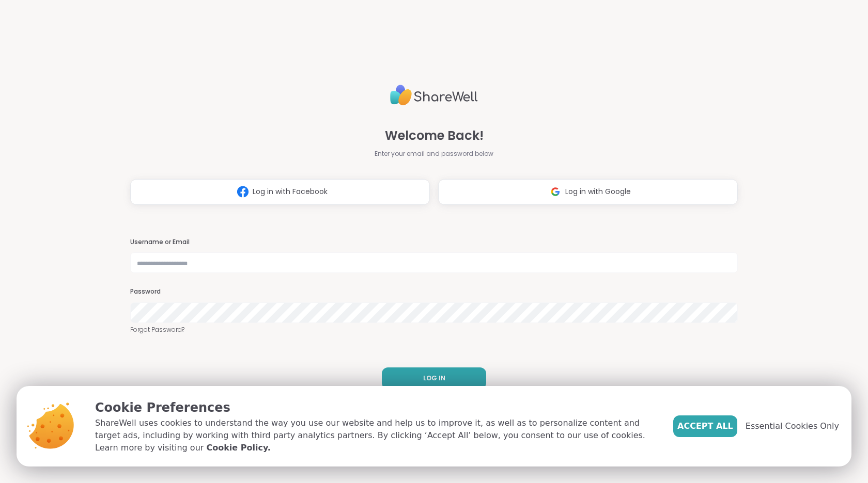 The height and width of the screenshot is (483, 868). Describe the element at coordinates (588, 192) in the screenshot. I see `button: Log in with Google` at that location.